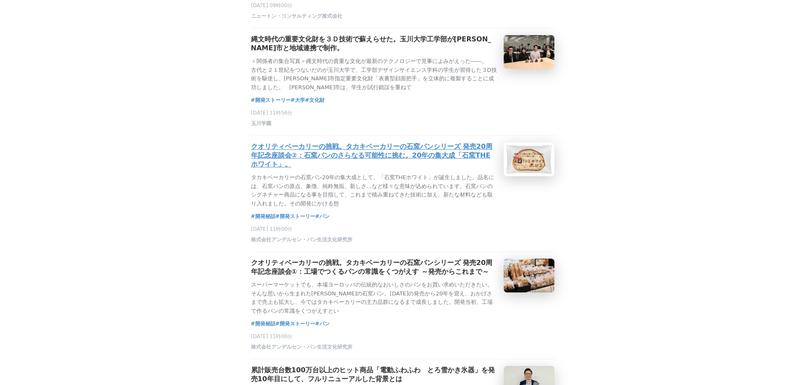 This screenshot has width=805, height=385. I want to click on span: #文化財, so click(315, 100).